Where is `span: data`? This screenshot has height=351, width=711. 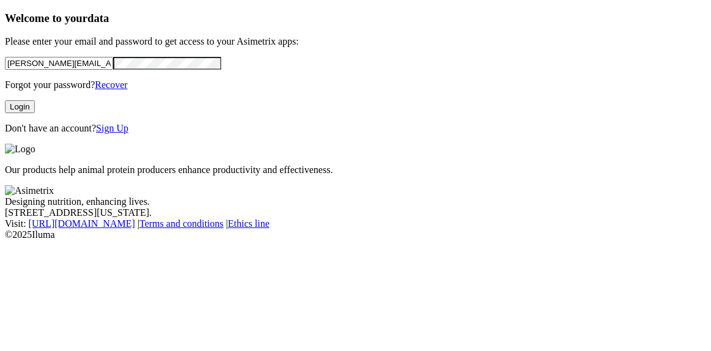 span: data is located at coordinates (98, 18).